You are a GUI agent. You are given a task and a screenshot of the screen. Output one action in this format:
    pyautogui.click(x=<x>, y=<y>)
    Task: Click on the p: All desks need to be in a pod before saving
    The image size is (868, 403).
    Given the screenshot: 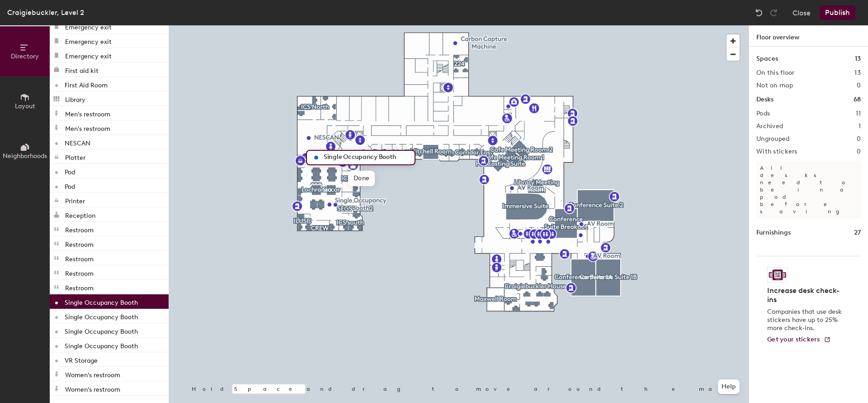 What is the action you would take?
    pyautogui.click(x=808, y=190)
    